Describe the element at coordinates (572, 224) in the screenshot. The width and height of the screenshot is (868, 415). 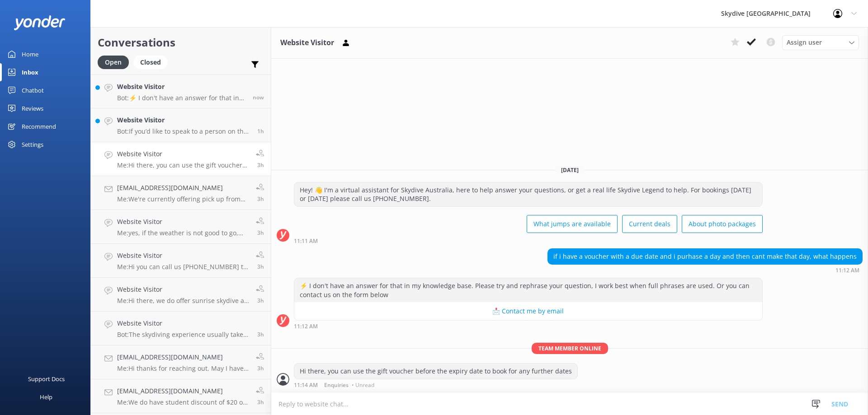
I see `button: What jumps are available` at that location.